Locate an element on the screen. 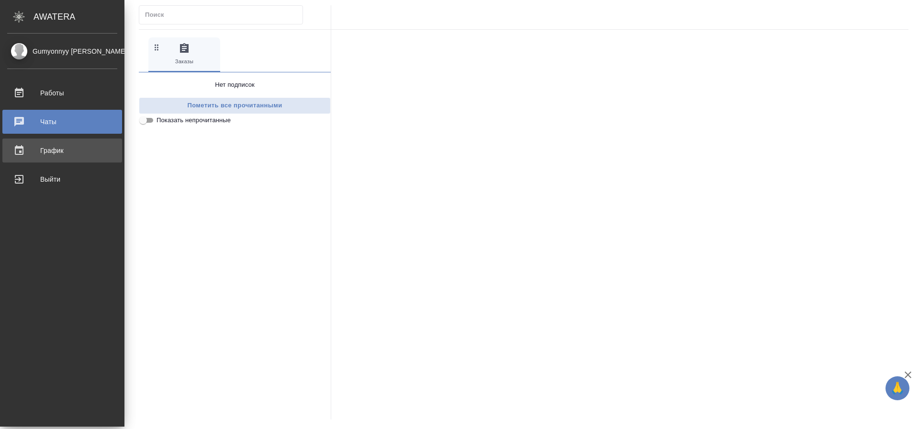 This screenshot has width=919, height=429. button: Пометить все прочитанными is located at coordinates (235, 105).